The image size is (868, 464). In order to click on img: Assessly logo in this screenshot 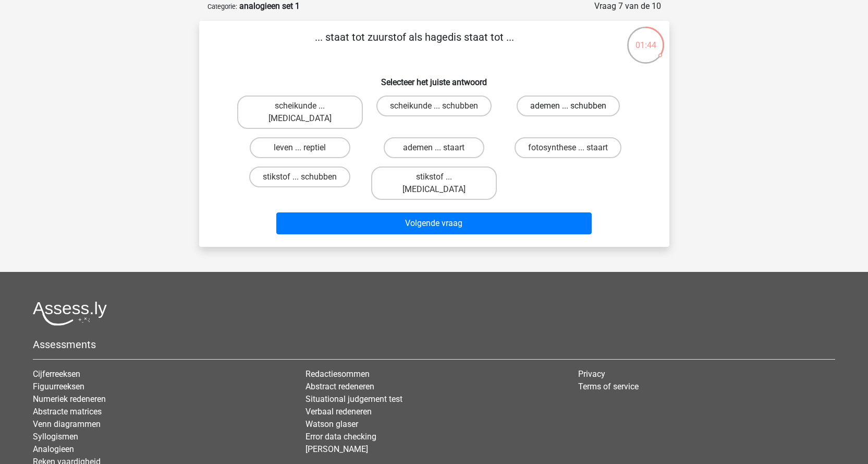, I will do `click(70, 313)`.